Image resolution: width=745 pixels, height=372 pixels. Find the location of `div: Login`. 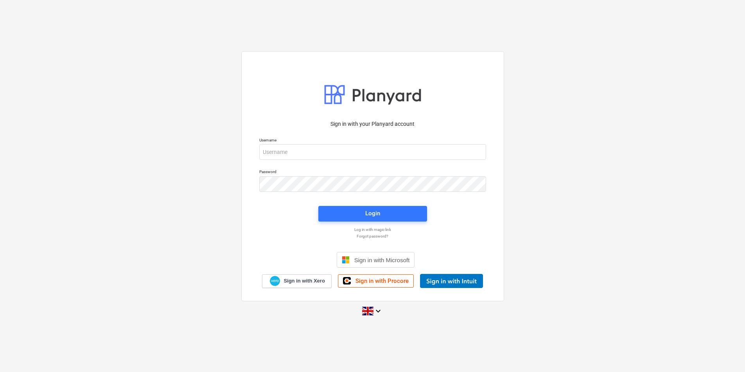

div: Login is located at coordinates (373, 213).